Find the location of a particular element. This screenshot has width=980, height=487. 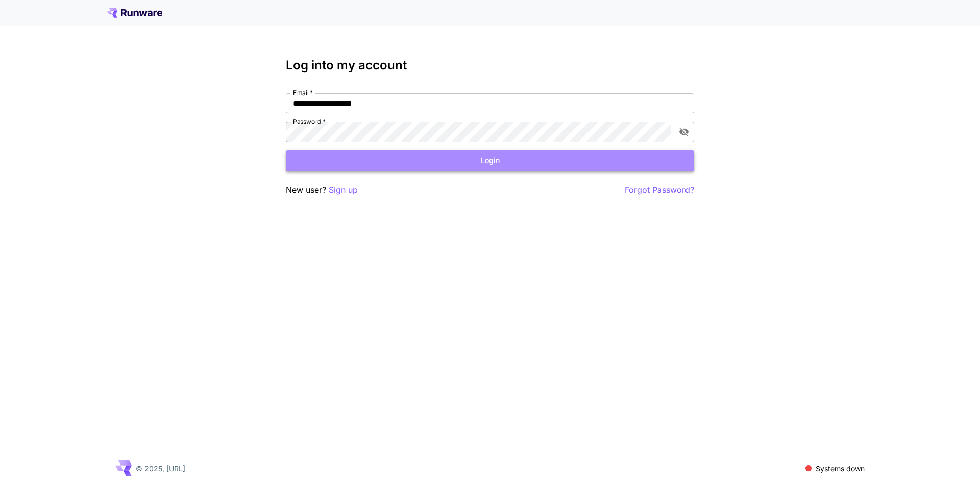

p: New user? is located at coordinates (321, 189).